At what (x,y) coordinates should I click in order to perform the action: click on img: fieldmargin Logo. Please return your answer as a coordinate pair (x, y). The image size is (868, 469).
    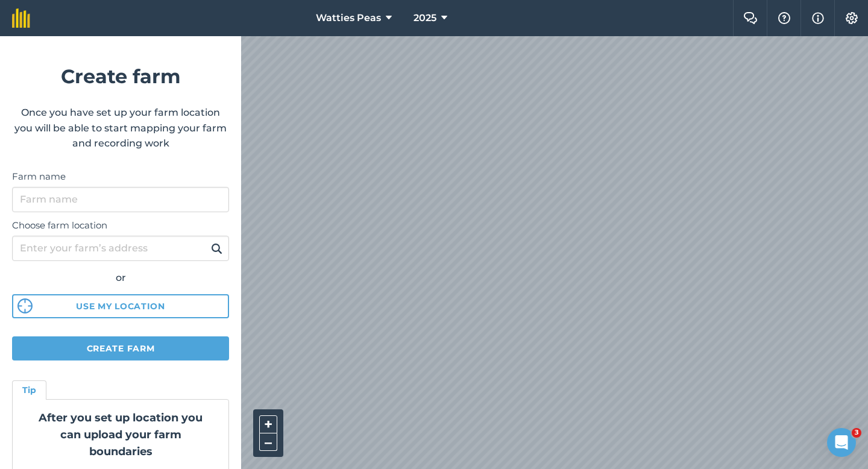
    Looking at the image, I should click on (21, 18).